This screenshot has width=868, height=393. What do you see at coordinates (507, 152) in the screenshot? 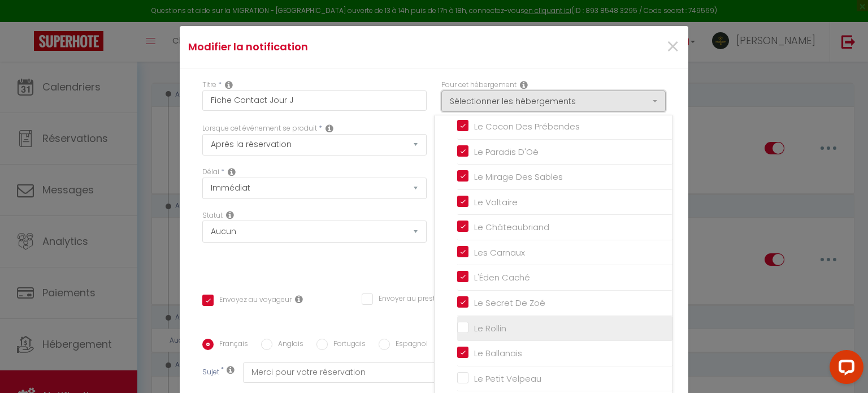
I see `span: Le Paradis D'Oé` at bounding box center [507, 152].